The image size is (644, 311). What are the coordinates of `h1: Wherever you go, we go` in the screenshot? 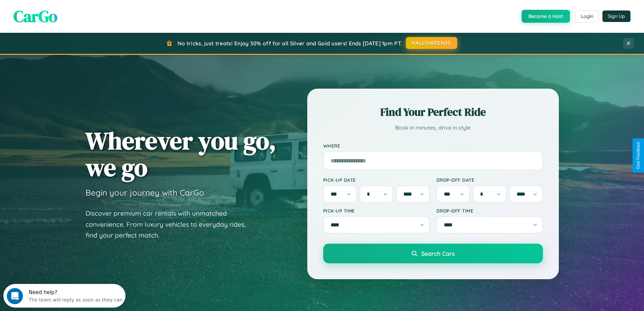 It's located at (181, 154).